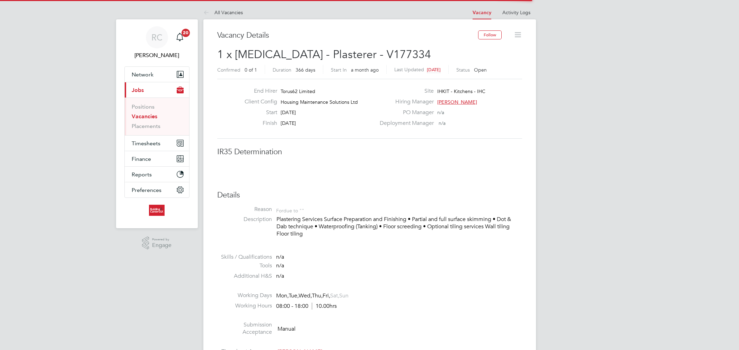  I want to click on button: Timesheets, so click(157, 143).